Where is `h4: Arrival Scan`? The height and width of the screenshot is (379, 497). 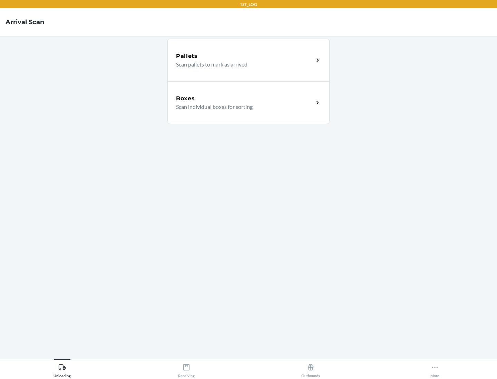 h4: Arrival Scan is located at coordinates (25, 22).